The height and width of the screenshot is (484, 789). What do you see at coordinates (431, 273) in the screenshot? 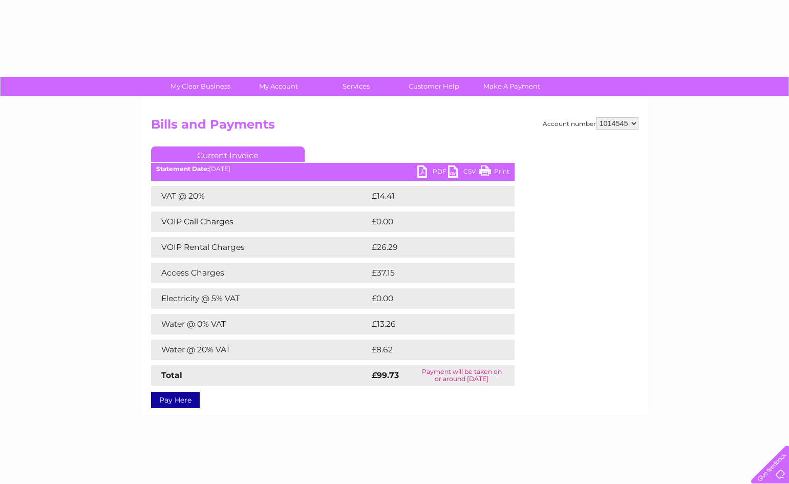
I see `td: £37.15` at bounding box center [431, 273].